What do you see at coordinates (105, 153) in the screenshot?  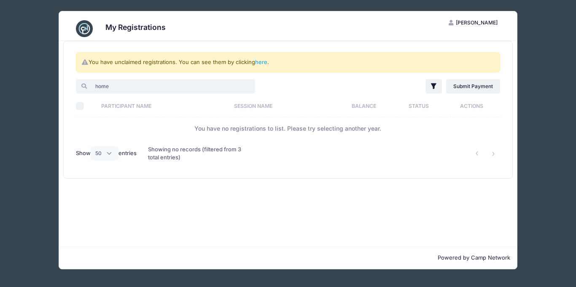 I see `select: Showentries` at bounding box center [105, 153].